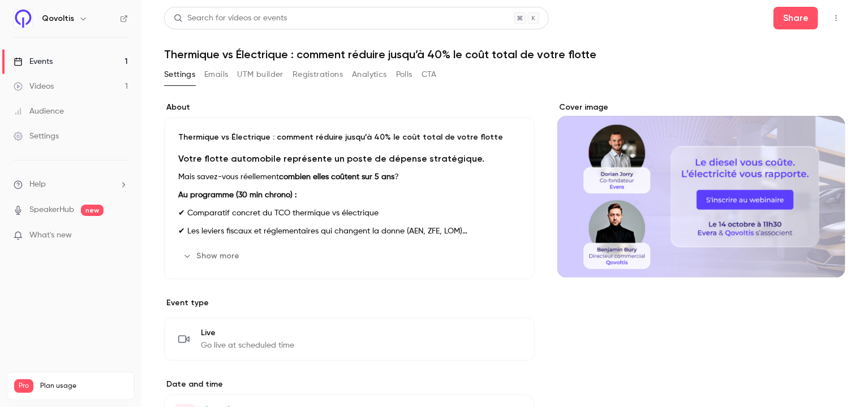 This screenshot has height=407, width=868. Describe the element at coordinates (34, 87) in the screenshot. I see `div: Videos` at that location.